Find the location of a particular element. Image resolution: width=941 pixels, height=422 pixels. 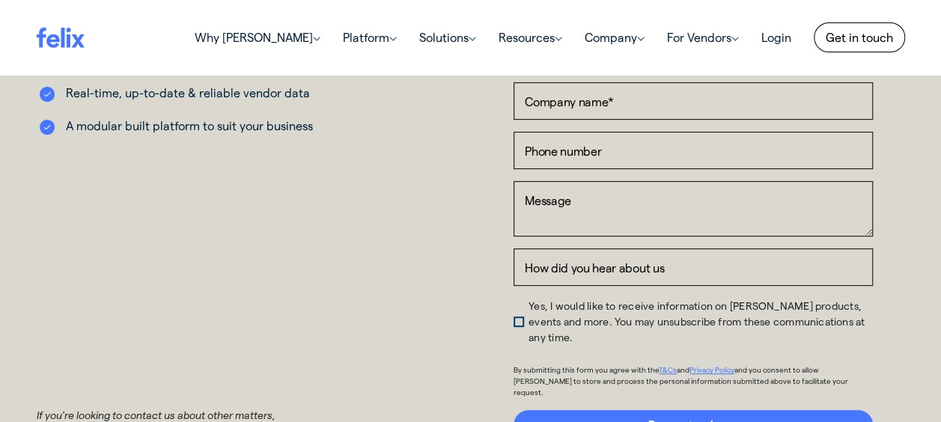

span: and is located at coordinates (683, 370).